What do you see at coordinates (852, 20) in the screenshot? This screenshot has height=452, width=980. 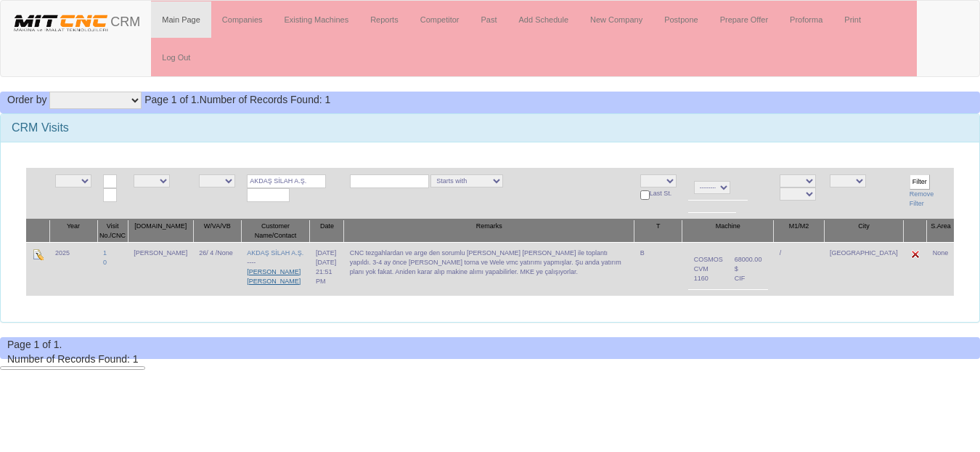 I see `a: Print` at bounding box center [852, 20].